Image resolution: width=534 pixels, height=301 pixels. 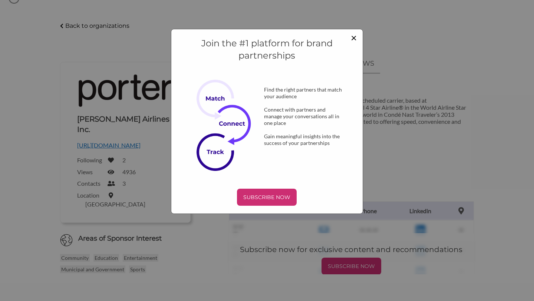 What do you see at coordinates (303, 140) in the screenshot?
I see `div: Gain meaningful insights into the success of your partnerships` at bounding box center [303, 140].